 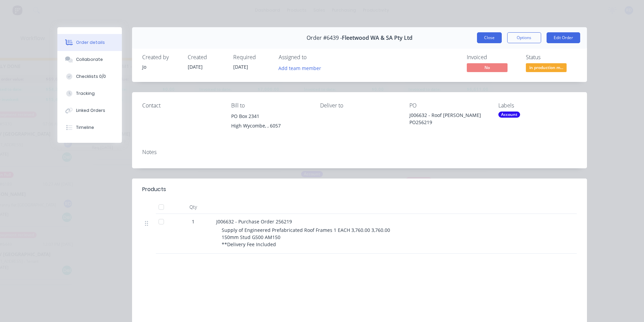 What do you see at coordinates (252, 57) in the screenshot?
I see `div: Required` at bounding box center [252, 57].